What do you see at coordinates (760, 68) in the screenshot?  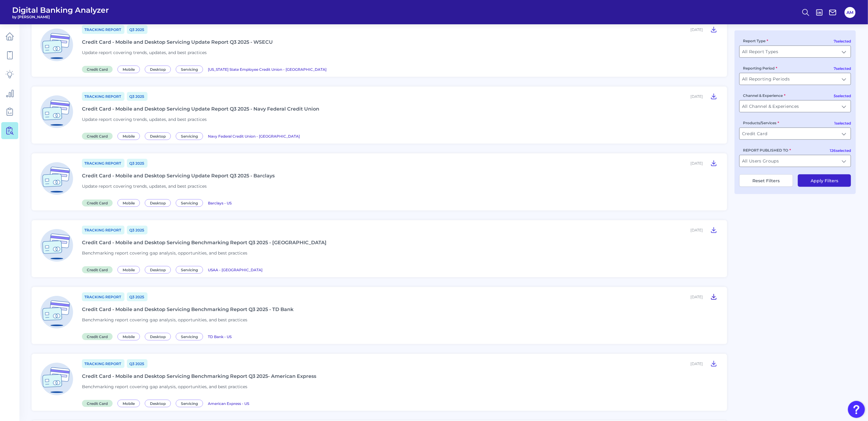 I see `label: Reporting Period` at bounding box center [760, 68].